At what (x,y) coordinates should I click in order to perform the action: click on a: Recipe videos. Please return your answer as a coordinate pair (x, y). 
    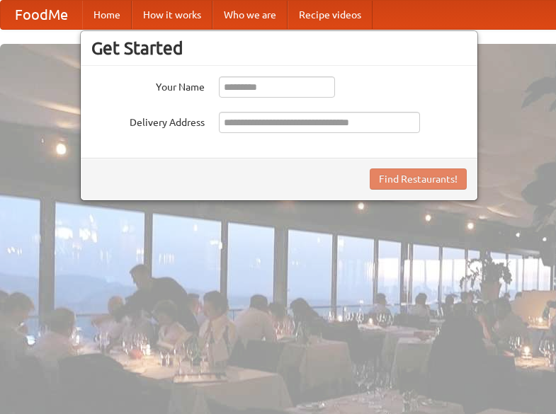
    Looking at the image, I should click on (330, 15).